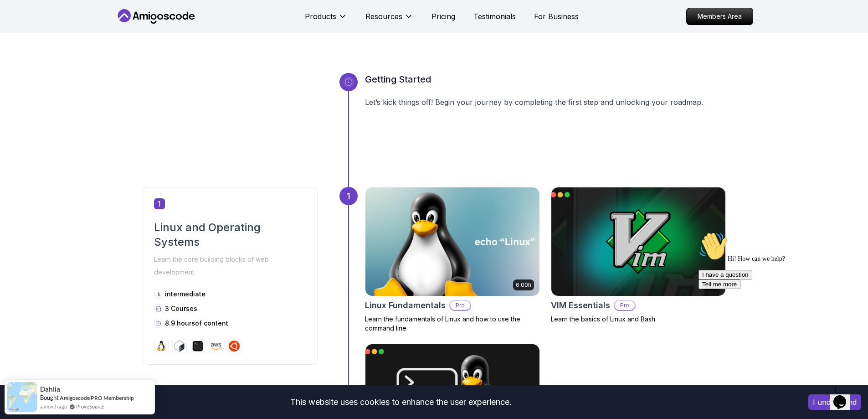 This screenshot has width=868, height=419. What do you see at coordinates (196, 323) in the screenshot?
I see `p: 8.9 hours of content` at bounding box center [196, 323].